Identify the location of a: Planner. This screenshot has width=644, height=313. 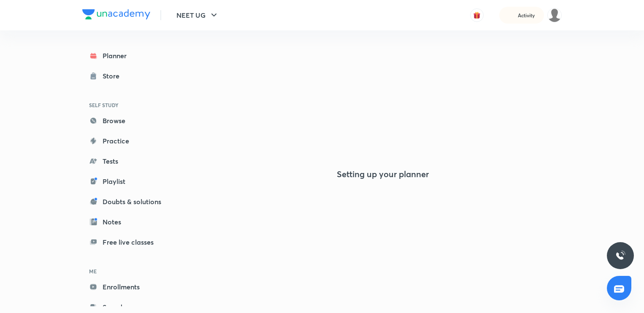
(131, 56).